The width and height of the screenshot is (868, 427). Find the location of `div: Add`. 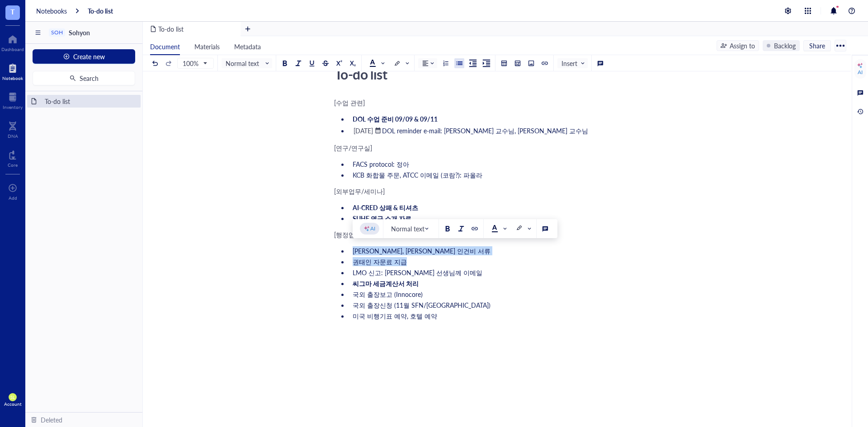

div: Add is located at coordinates (13, 198).